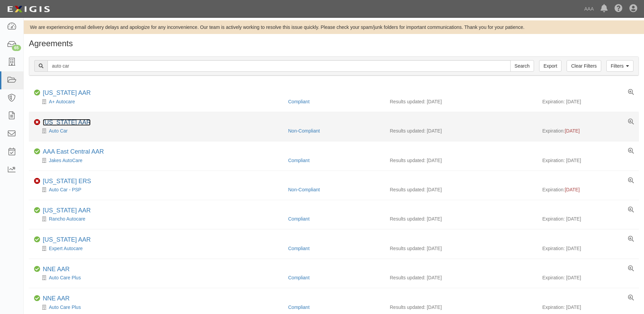  What do you see at coordinates (29, 9) in the screenshot?
I see `img: logo-5460c22ac91f19d4615b14bd174203de0afe785f0fc80cf4dbbc73dc1793850b.png` at bounding box center [29, 9].